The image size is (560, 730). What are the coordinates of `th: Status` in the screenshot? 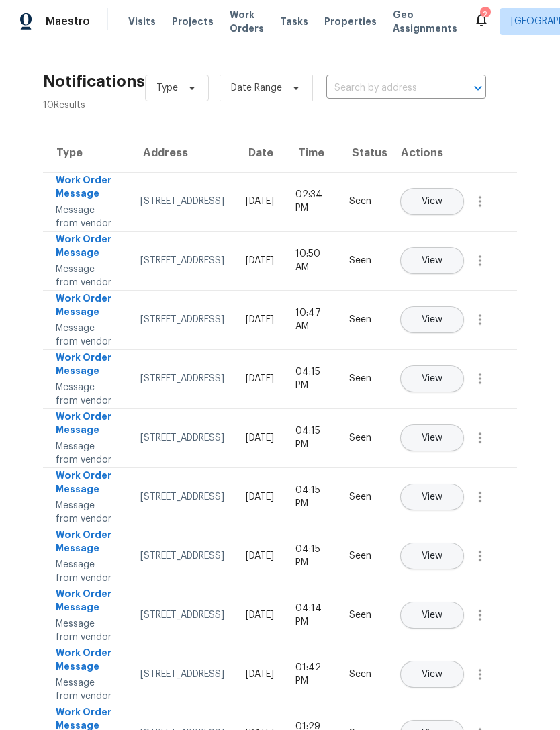 It's located at (363, 153).